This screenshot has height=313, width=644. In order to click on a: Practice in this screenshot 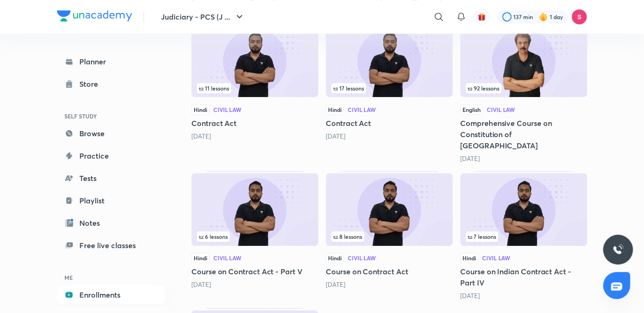, I will do `click(111, 156)`.